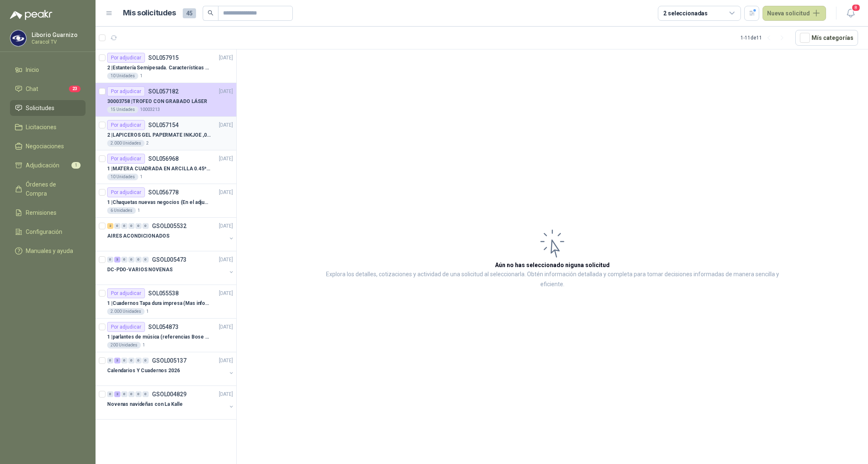 The image size is (868, 464). Describe the element at coordinates (75, 89) in the screenshot. I see `span: 23` at that location.